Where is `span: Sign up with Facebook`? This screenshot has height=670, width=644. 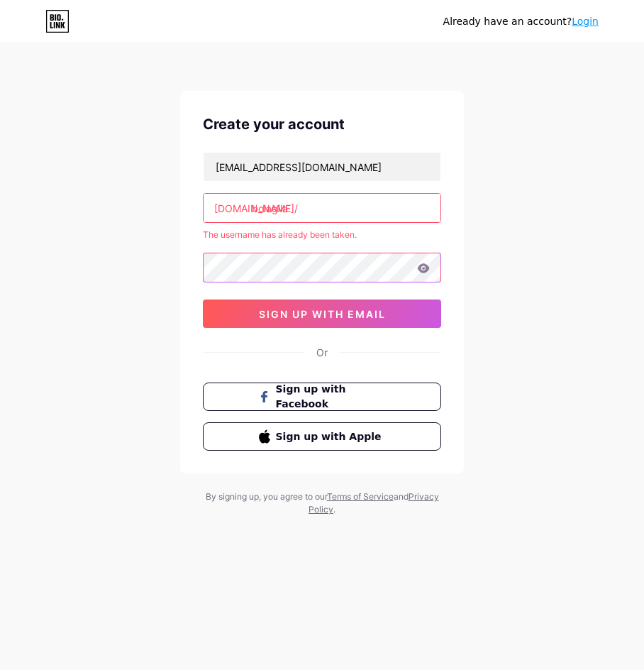 span: Sign up with Facebook is located at coordinates (330, 396).